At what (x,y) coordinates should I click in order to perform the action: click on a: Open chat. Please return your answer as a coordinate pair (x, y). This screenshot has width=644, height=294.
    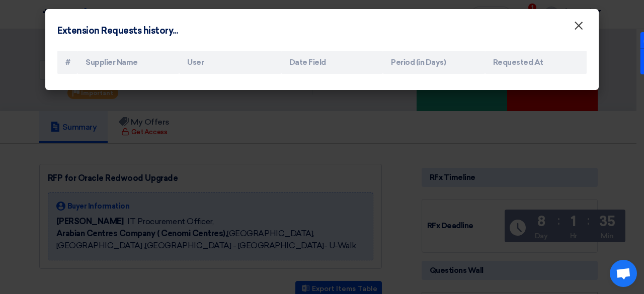
    Looking at the image, I should click on (623, 273).